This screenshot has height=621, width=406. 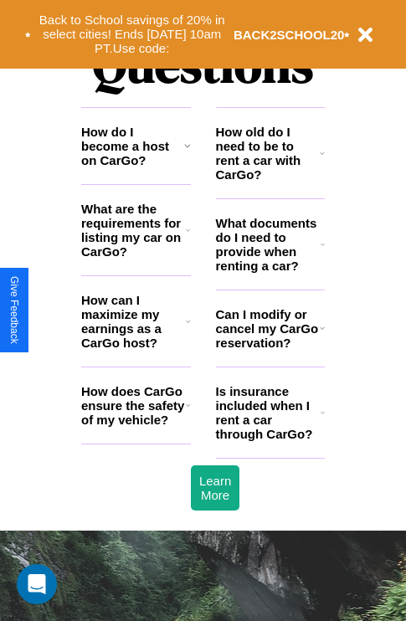 What do you see at coordinates (132, 146) in the screenshot?
I see `h3: How do I become a host on CarGo?` at bounding box center [132, 146].